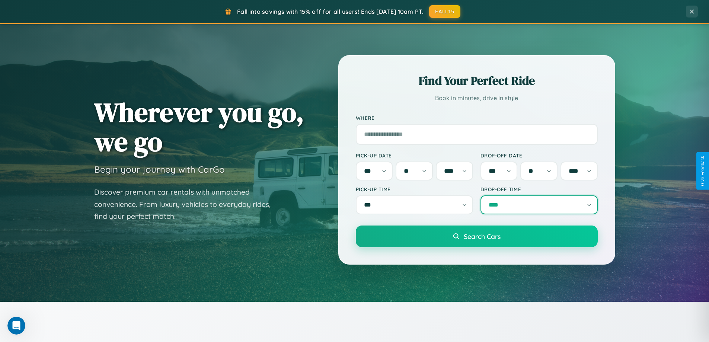 This screenshot has width=709, height=342. Describe the element at coordinates (159, 169) in the screenshot. I see `h3: Begin your journey with CarGo` at that location.